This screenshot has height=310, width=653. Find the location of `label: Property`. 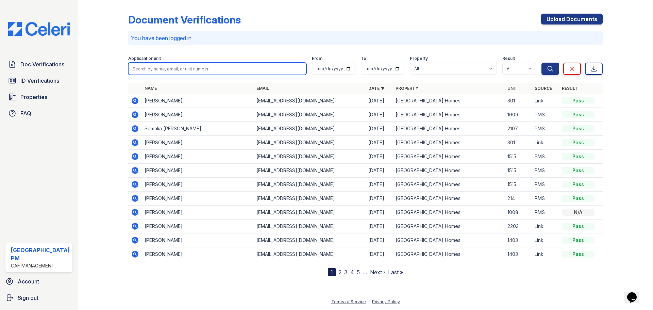

label: Property is located at coordinates (419, 59).